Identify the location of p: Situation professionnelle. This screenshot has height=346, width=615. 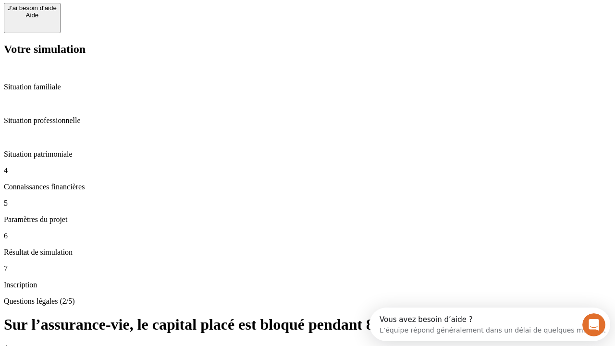
(307, 121).